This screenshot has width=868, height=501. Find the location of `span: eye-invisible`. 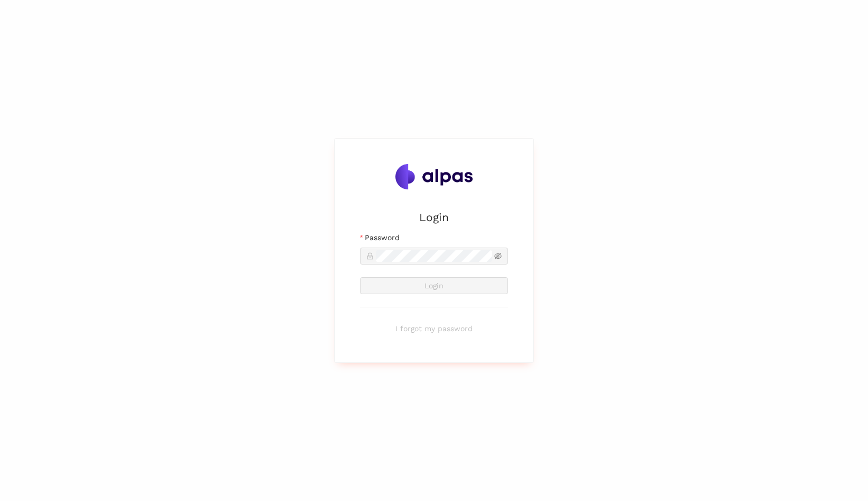

span: eye-invisible is located at coordinates (498, 256).